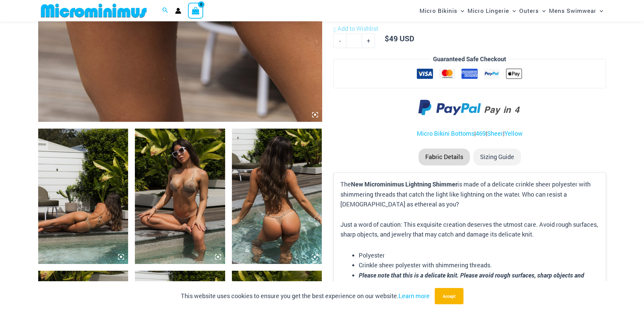  What do you see at coordinates (495, 133) in the screenshot?
I see `a: Sheer` at bounding box center [495, 133].